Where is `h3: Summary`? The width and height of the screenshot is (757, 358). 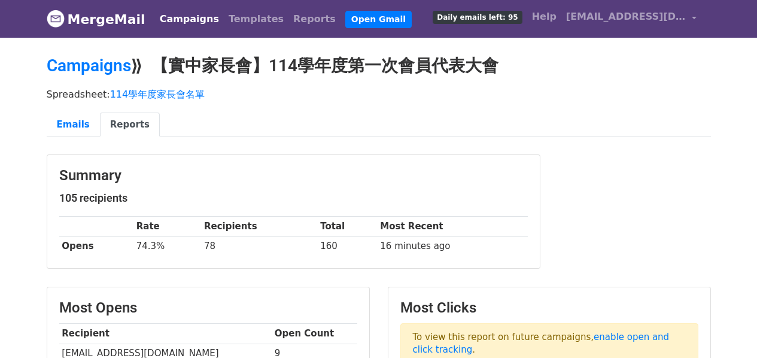
h3: Summary is located at coordinates (293, 175).